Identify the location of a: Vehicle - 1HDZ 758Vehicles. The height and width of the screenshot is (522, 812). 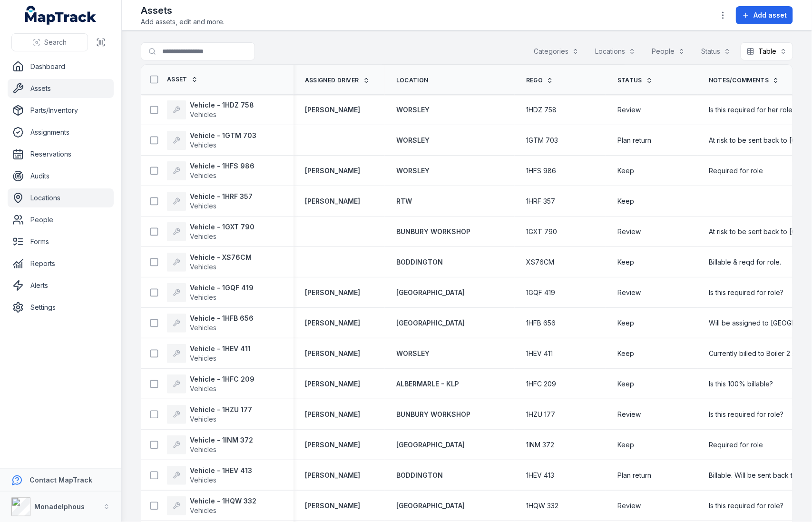
(211, 110).